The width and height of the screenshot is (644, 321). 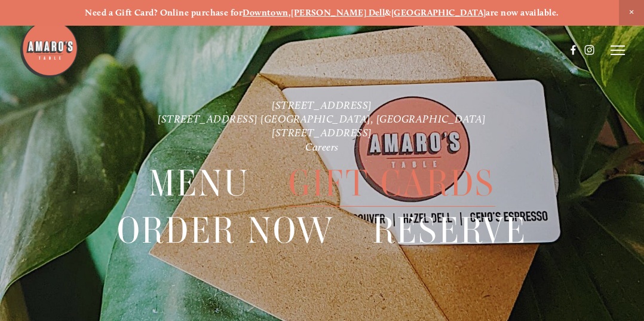 What do you see at coordinates (322, 146) in the screenshot?
I see `a: Careers` at bounding box center [322, 146].